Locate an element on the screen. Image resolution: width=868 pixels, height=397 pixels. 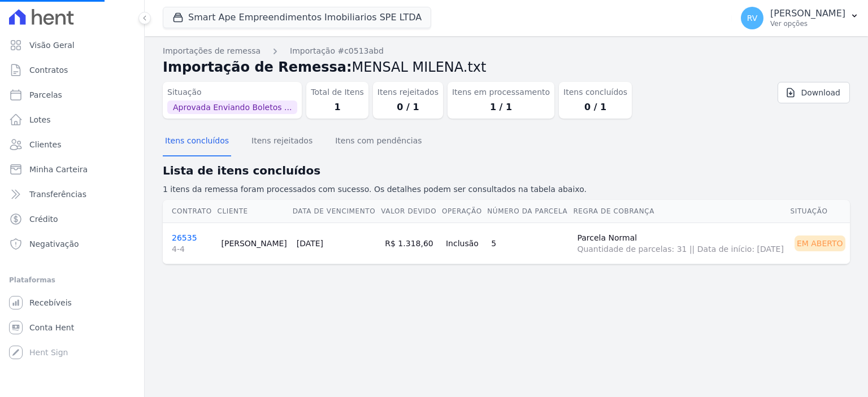
dt: Itens em processamento is located at coordinates (501, 92).